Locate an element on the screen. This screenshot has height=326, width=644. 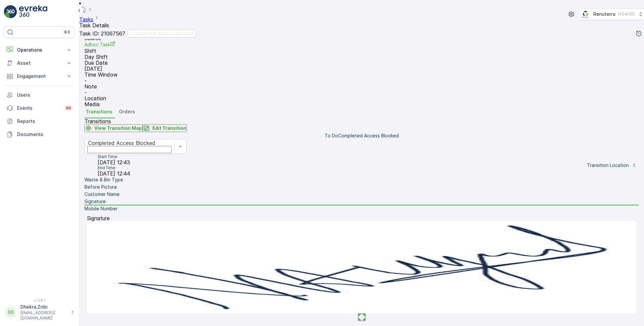
button: Transition Location is located at coordinates (612, 165).